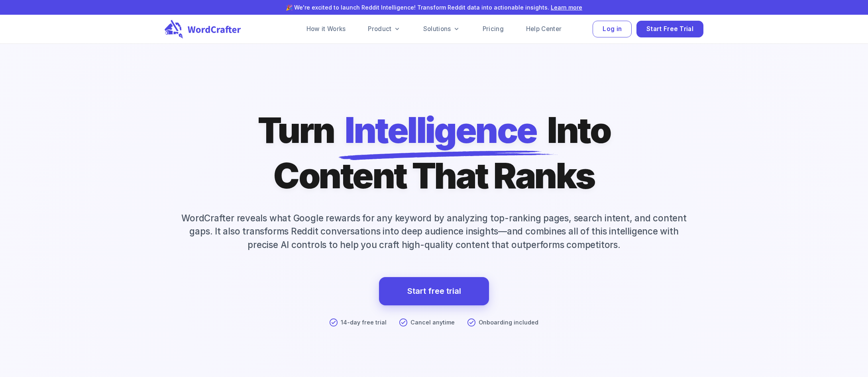 This screenshot has width=868, height=377. What do you see at coordinates (669, 29) in the screenshot?
I see `button: Start Free Trial` at bounding box center [669, 29].